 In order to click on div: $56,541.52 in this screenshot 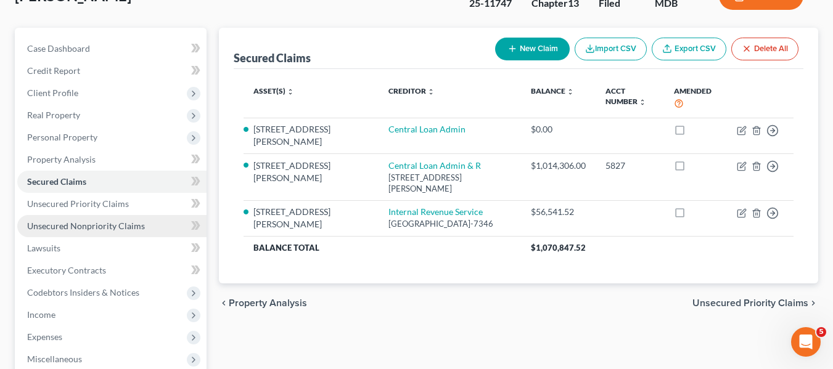, I will do `click(558, 212)`.